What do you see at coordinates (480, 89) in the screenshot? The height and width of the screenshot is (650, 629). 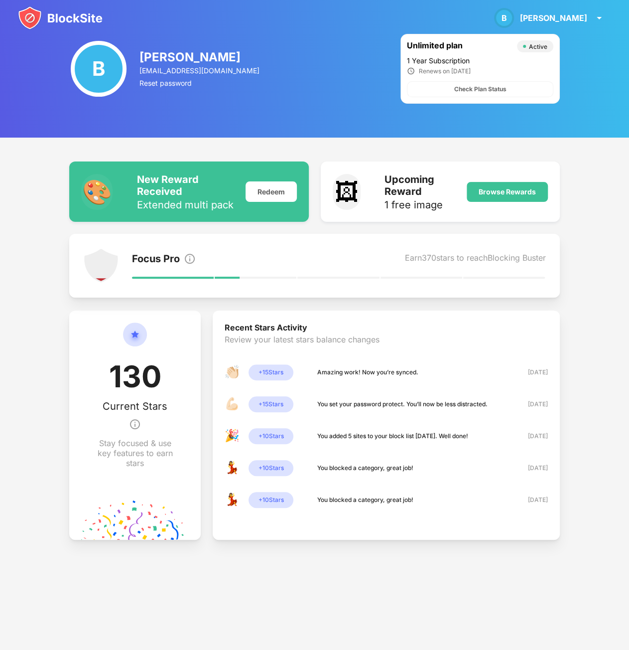 I see `div: Check Plan Status` at bounding box center [480, 89].